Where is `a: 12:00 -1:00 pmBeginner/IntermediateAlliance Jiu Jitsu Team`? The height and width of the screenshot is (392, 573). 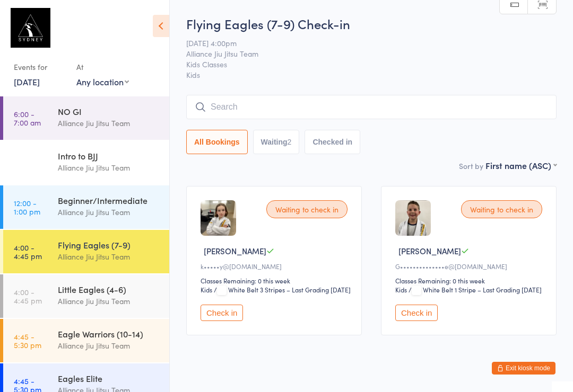 a: 12:00 -1:00 pmBeginner/IntermediateAlliance Jiu Jitsu Team is located at coordinates (86, 207).